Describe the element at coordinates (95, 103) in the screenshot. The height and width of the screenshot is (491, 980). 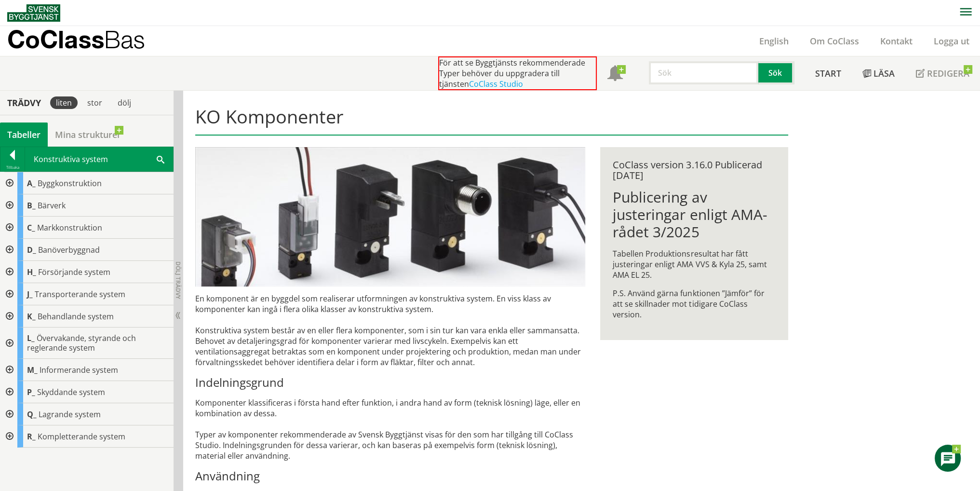
I see `div: stor` at that location.